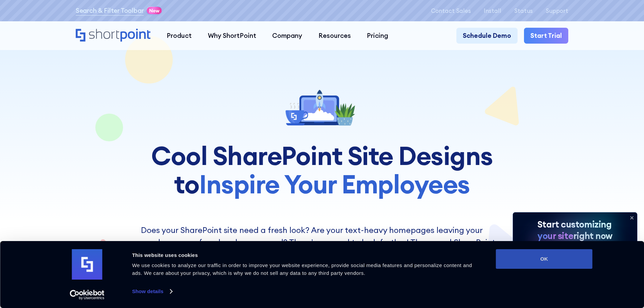  I want to click on p: Support, so click(556, 11).